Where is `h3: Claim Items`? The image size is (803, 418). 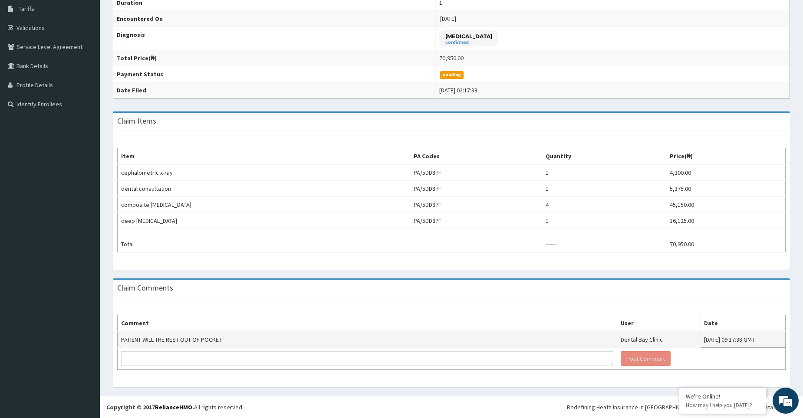
h3: Claim Items is located at coordinates (137, 121).